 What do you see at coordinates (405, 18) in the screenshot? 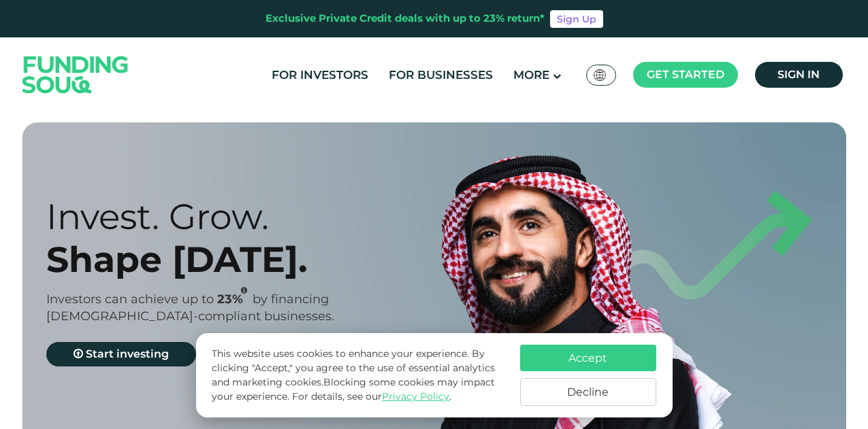
I see `div: Exclusive Private Credit deals with up to 23% return*` at bounding box center [405, 18].